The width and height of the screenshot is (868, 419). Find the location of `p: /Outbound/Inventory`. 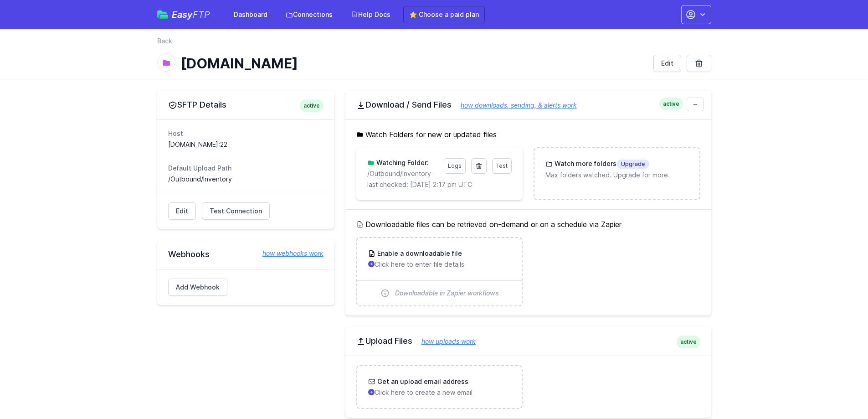

p: /Outbound/Inventory is located at coordinates (403, 173).